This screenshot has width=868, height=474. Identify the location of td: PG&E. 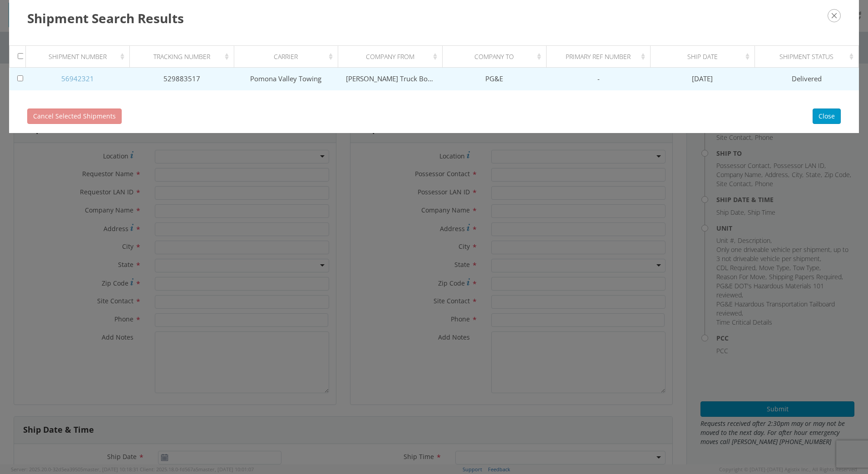
(494, 79).